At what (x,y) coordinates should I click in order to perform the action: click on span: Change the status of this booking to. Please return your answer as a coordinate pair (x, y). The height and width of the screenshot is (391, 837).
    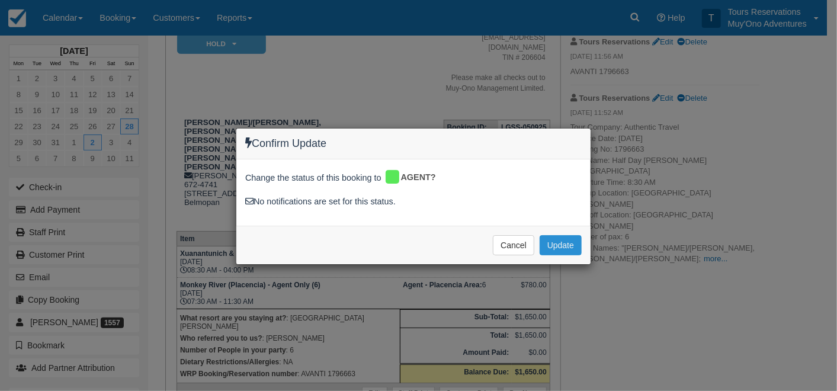
    Looking at the image, I should click on (313, 179).